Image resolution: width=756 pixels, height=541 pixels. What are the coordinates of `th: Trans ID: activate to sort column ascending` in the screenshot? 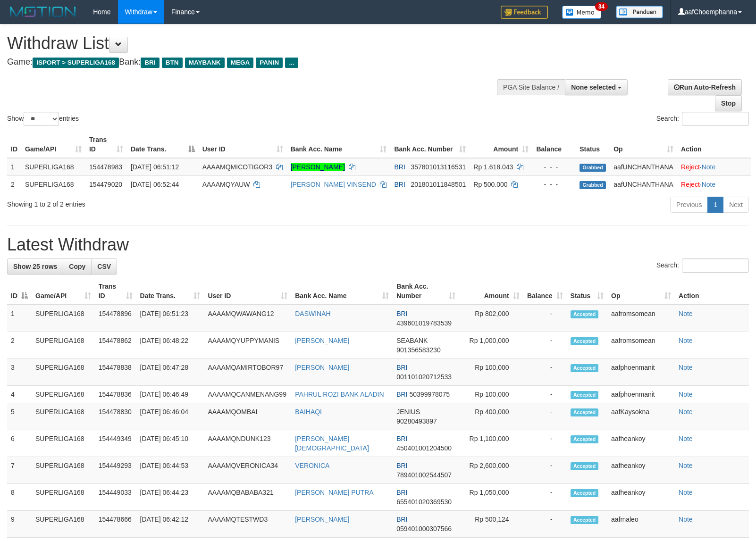 It's located at (106, 144).